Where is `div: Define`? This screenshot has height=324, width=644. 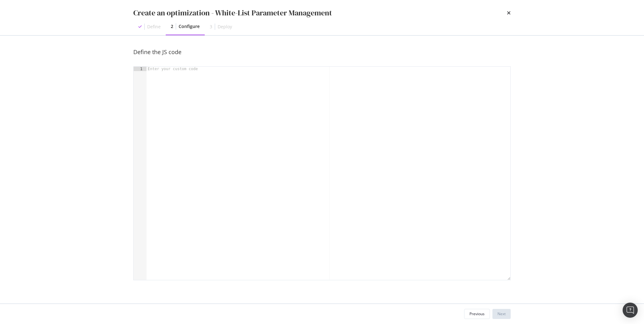
div: Define is located at coordinates (154, 27).